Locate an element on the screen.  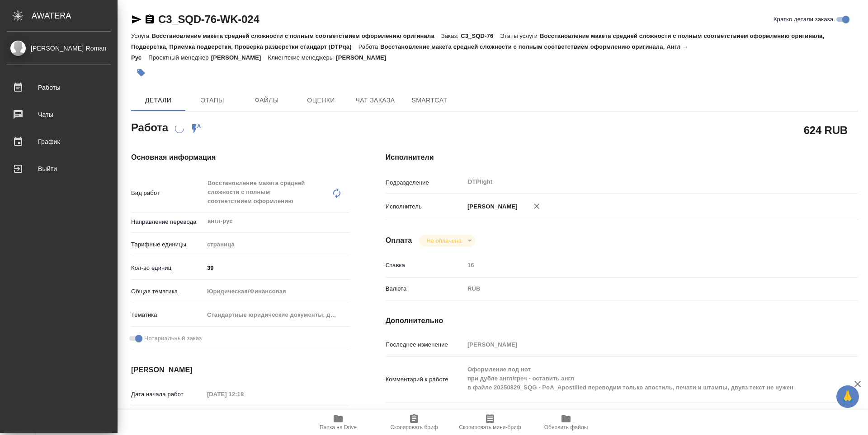
span: Чат заказа is located at coordinates (375, 100).